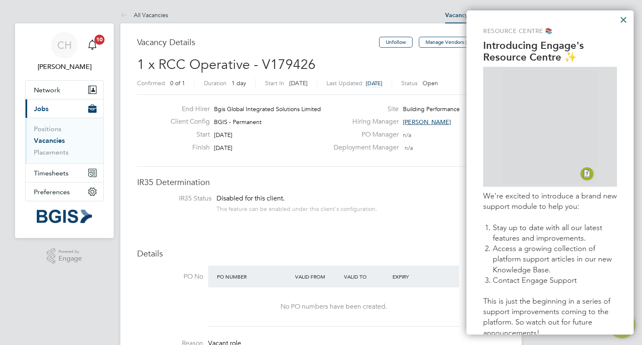 Image resolution: width=642 pixels, height=345 pixels. I want to click on img: bgis-logo-retina.png, so click(64, 217).